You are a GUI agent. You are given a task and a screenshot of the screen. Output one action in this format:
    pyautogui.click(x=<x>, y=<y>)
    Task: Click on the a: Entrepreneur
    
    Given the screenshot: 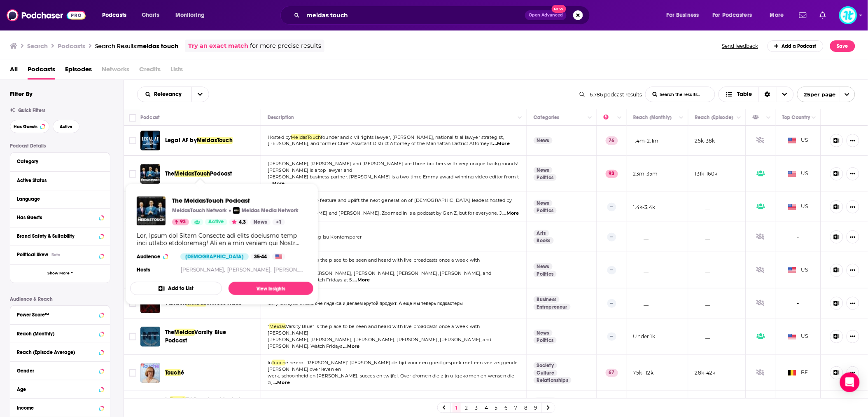 What is the action you would take?
    pyautogui.click(x=552, y=307)
    